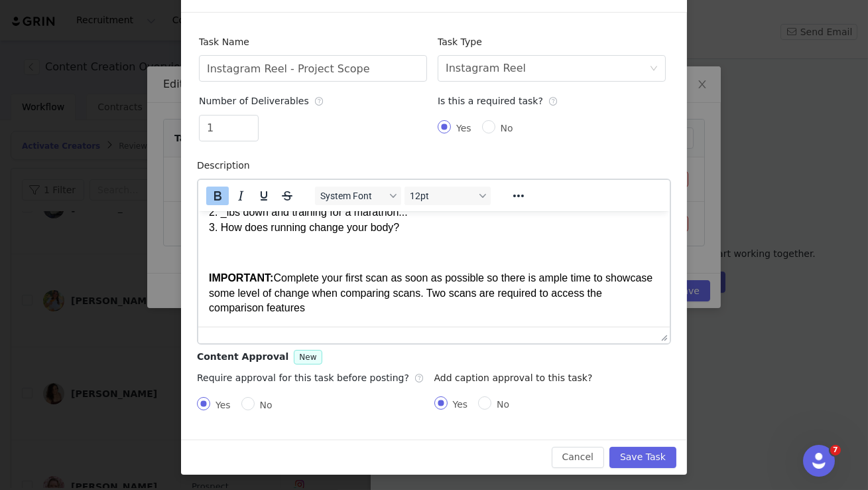 Image resolution: width=868 pixels, height=490 pixels. Describe the element at coordinates (835, 450) in the screenshot. I see `span: 7` at that location.